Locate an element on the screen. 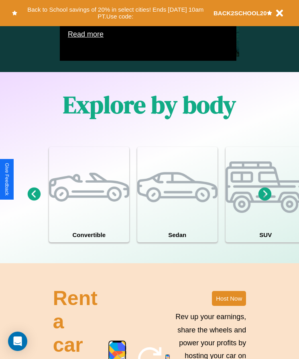 This screenshot has height=359, width=299. h1: Explore by body is located at coordinates (150, 105).